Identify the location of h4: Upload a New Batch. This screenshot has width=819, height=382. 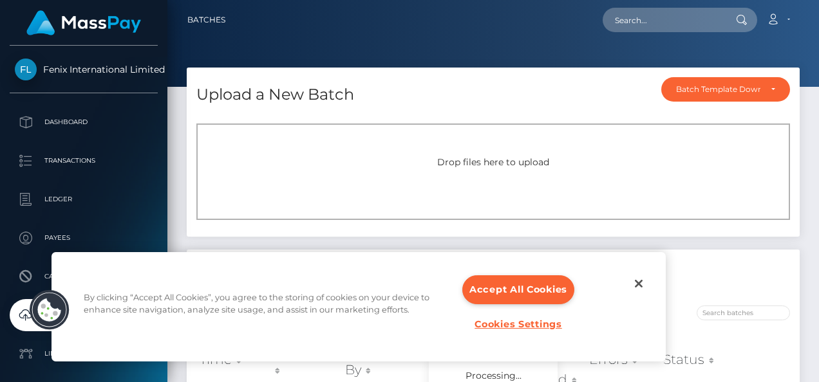
(275, 95).